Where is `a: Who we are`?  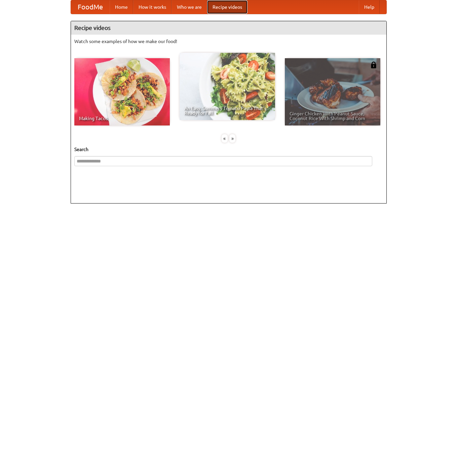
a: Who we are is located at coordinates (189, 7).